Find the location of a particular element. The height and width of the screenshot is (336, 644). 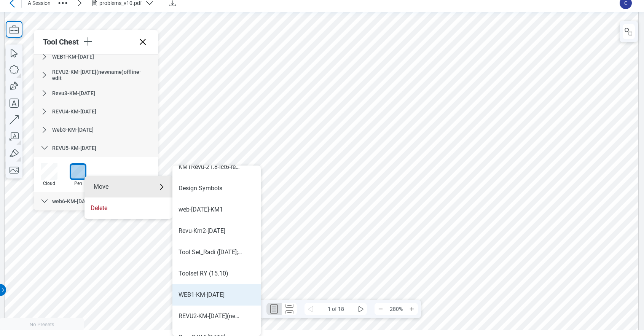

div: KM1Revu-21.8-ict6-rename is located at coordinates (210, 167).